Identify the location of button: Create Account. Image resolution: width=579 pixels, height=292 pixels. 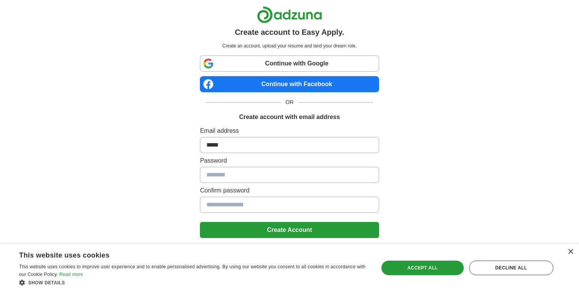
(289, 230).